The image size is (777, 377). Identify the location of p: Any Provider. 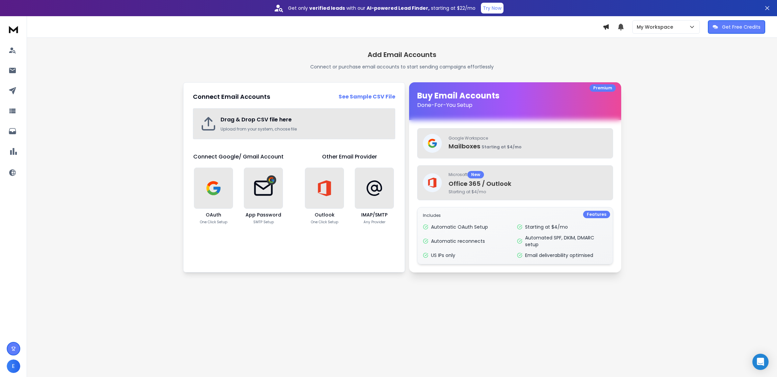
(374, 222).